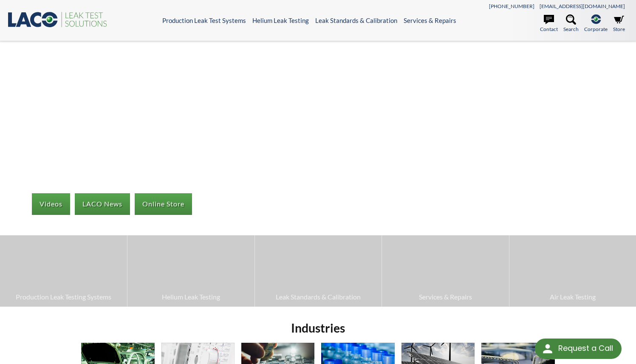 The image size is (636, 364). I want to click on a: Online Store, so click(163, 204).